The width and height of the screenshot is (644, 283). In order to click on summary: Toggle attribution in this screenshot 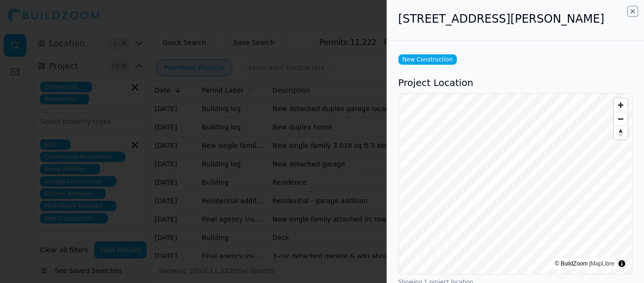, I will do `click(622, 263)`.